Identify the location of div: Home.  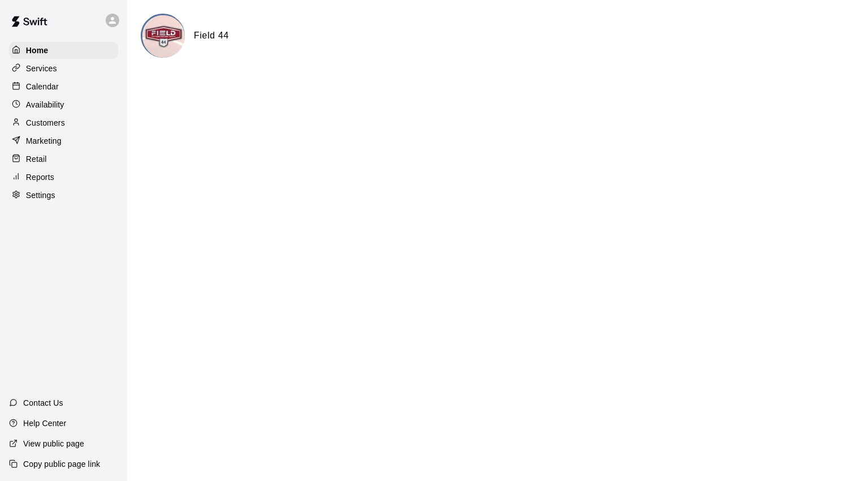
(63, 50).